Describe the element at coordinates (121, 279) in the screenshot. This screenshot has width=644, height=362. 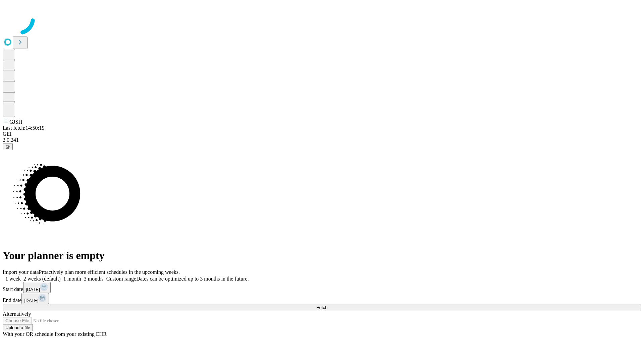
I see `span: Custom range` at that location.